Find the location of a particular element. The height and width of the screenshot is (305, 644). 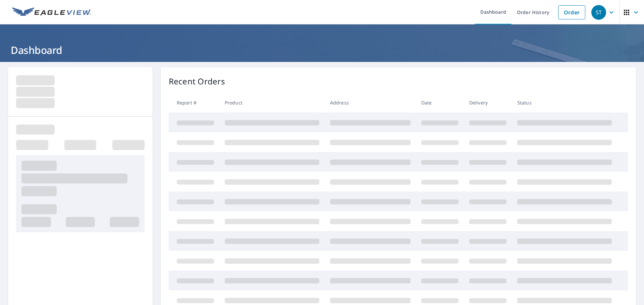

th: Product is located at coordinates (272, 103).